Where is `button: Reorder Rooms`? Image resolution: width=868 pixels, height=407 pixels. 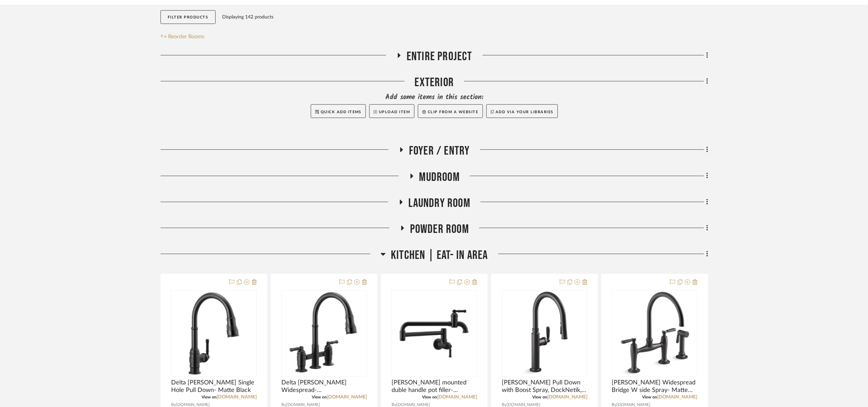 button: Reorder Rooms is located at coordinates (183, 36).